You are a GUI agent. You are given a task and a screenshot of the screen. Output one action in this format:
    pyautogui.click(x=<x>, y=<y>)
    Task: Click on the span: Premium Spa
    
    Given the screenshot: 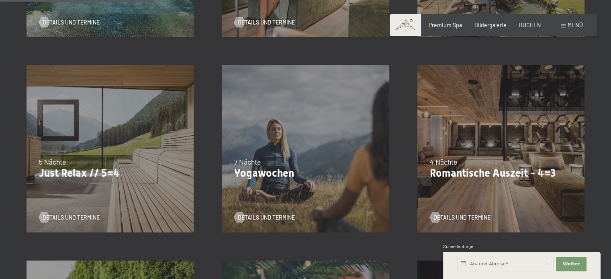 What is the action you would take?
    pyautogui.click(x=445, y=25)
    